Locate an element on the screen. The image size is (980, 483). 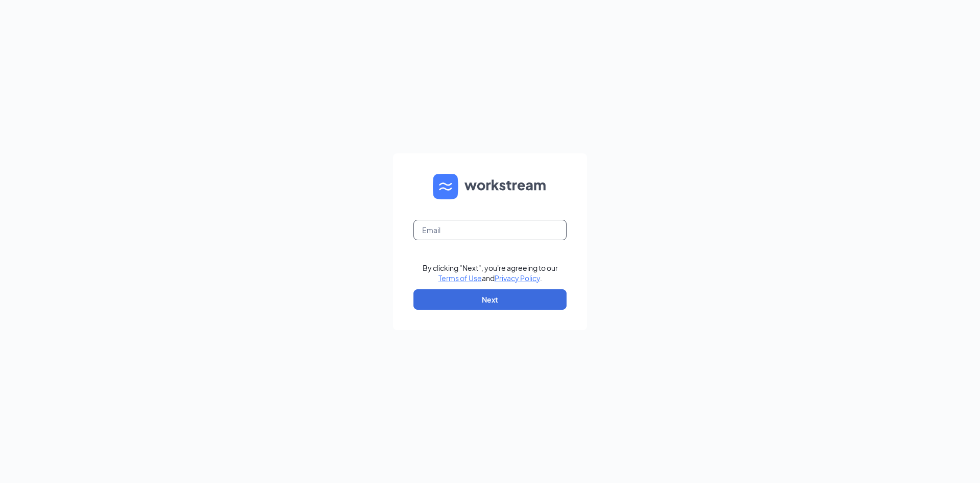
a: Privacy Policy is located at coordinates (517, 278).